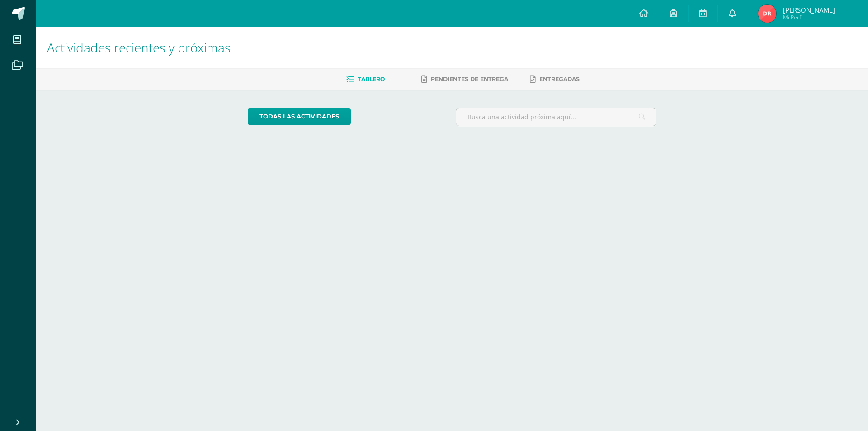 Image resolution: width=868 pixels, height=431 pixels. What do you see at coordinates (767, 13) in the screenshot?
I see `img: b76767fe903f5854abfe2220b0405cd6.png` at bounding box center [767, 13].